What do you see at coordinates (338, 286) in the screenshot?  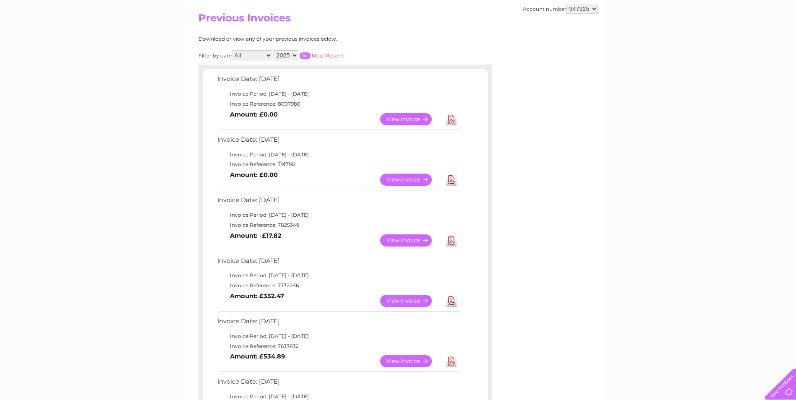 I see `td: Invoice Reference: 7732286` at bounding box center [338, 286].